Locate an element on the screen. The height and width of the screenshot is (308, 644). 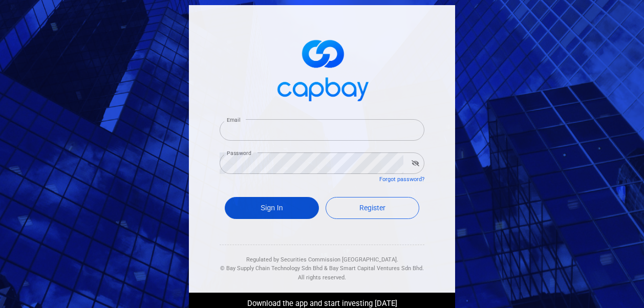
a: Forgot password? is located at coordinates (402, 179).